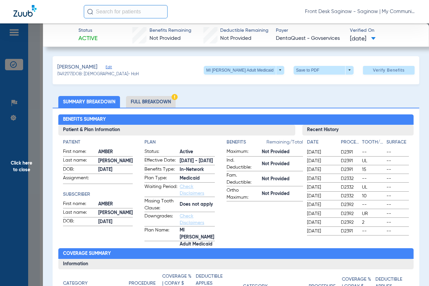  What do you see at coordinates (284, 144) in the screenshot?
I see `span: Remaining/Total` at bounding box center [284, 144].